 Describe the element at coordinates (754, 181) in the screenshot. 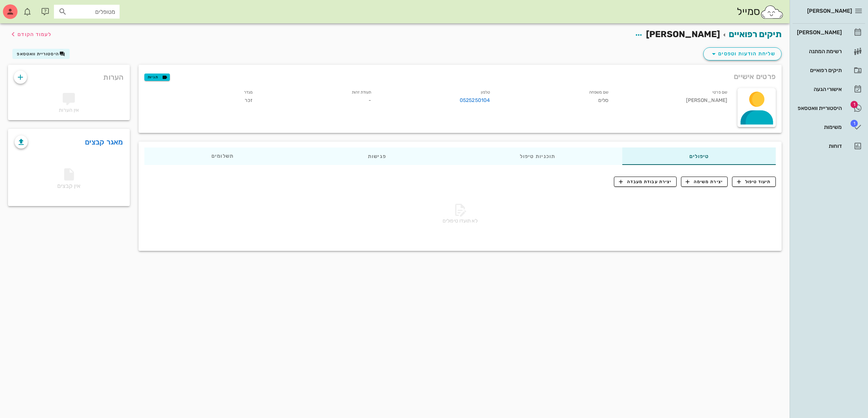

I see `span: תיעוד טיפול` at that location.